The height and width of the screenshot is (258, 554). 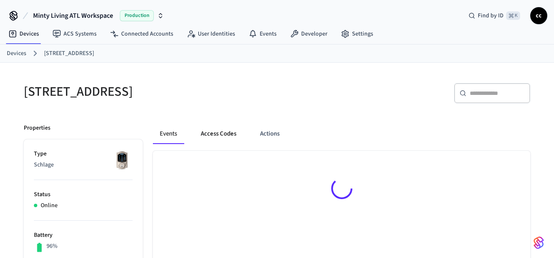 I want to click on div: Find by ID⌘ K, so click(x=494, y=16).